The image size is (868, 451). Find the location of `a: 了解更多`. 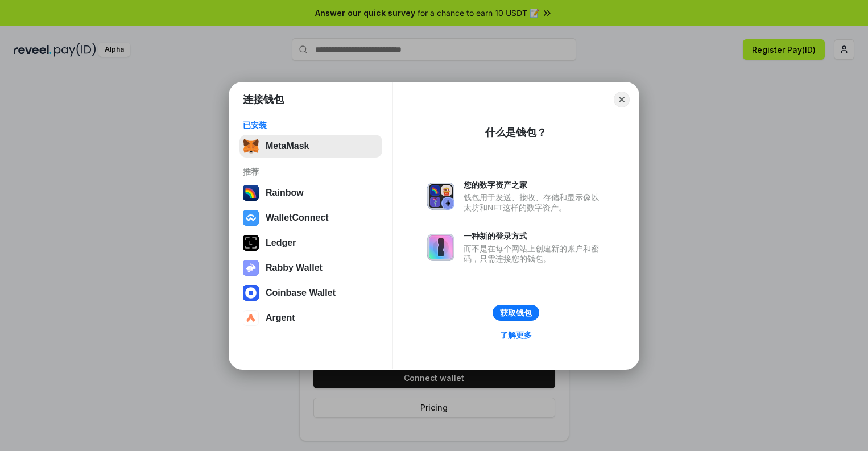

a: 了解更多 is located at coordinates (516, 335).